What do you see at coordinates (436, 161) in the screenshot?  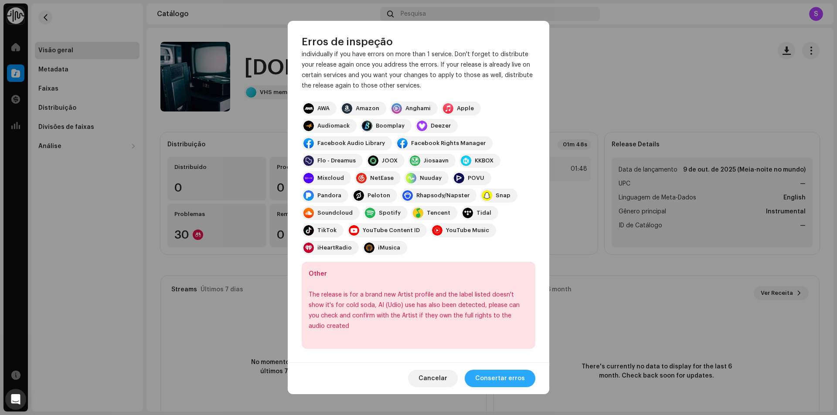 I see `div: Jiosaavn` at bounding box center [436, 161].